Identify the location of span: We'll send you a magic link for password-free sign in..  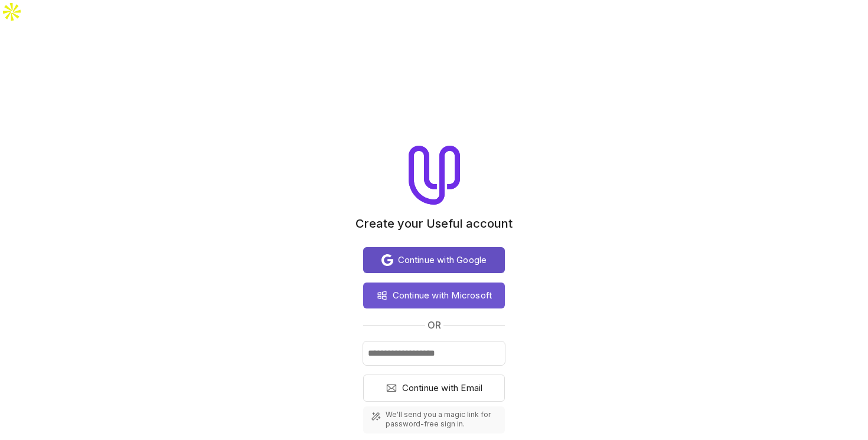
(442, 419).